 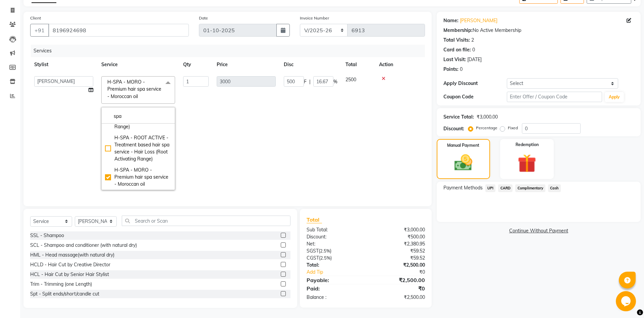 What do you see at coordinates (314, 18) in the screenshot?
I see `label: Invoice Number` at bounding box center [314, 18].